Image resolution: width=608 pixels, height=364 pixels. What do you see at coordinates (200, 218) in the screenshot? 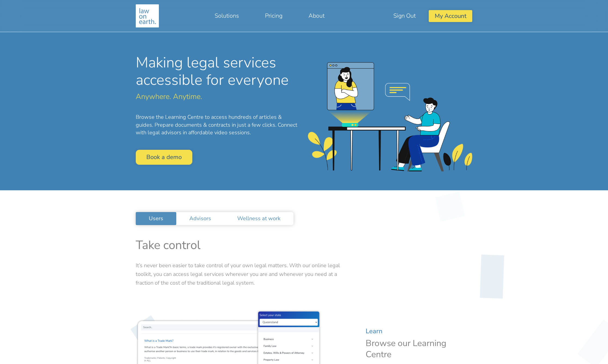
I see `a: Advisors` at bounding box center [200, 218].